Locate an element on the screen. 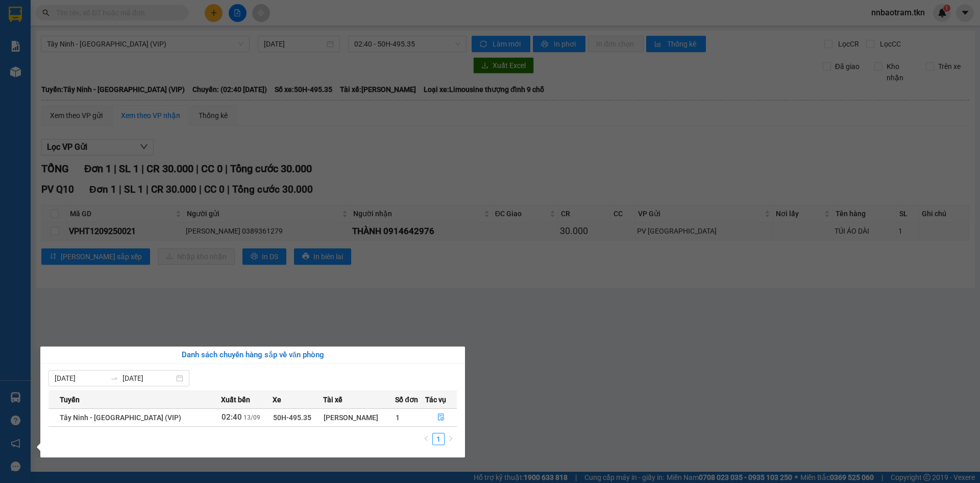 This screenshot has width=980, height=483. div: Danh sách chuyến hàng sắp về văn phòng is located at coordinates (252, 355).